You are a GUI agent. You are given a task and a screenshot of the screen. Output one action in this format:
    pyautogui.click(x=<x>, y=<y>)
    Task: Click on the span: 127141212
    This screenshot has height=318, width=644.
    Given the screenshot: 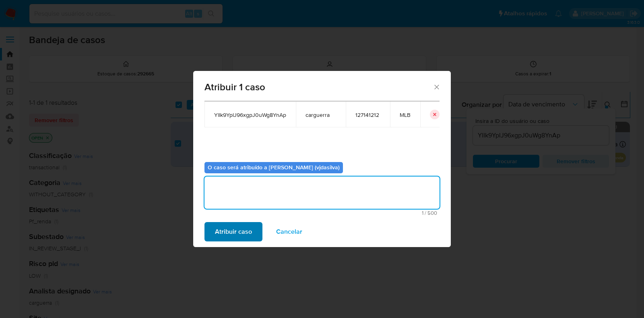 What is the action you would take?
    pyautogui.click(x=368, y=115)
    